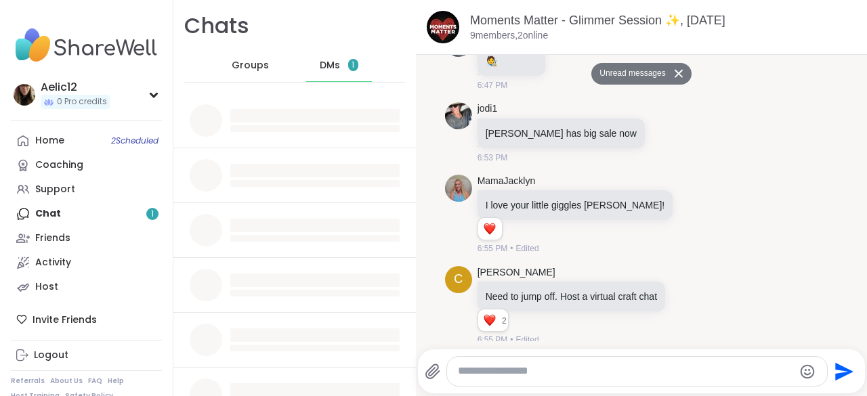 The height and width of the screenshot is (396, 867). Describe the element at coordinates (353, 65) in the screenshot. I see `span: 1` at that location.